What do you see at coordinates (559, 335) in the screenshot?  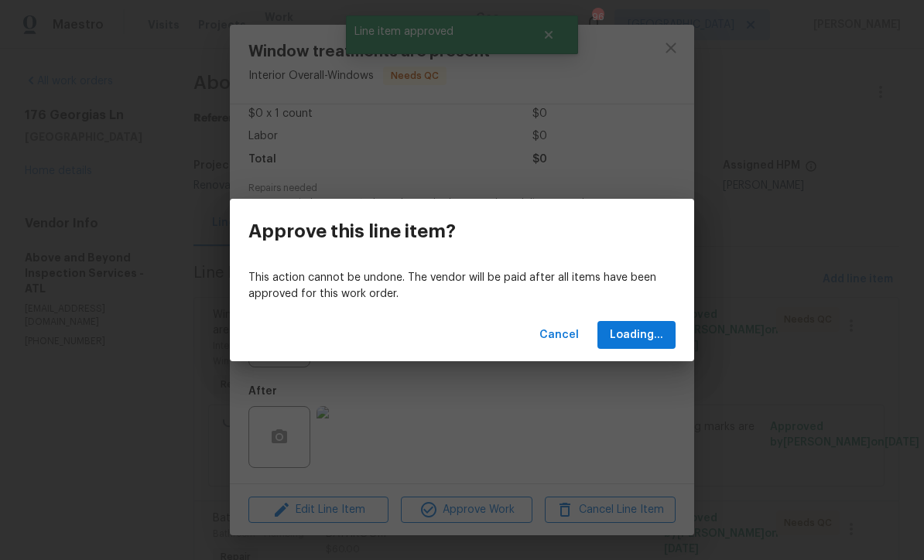 I see `span: Cancel` at bounding box center [559, 335].